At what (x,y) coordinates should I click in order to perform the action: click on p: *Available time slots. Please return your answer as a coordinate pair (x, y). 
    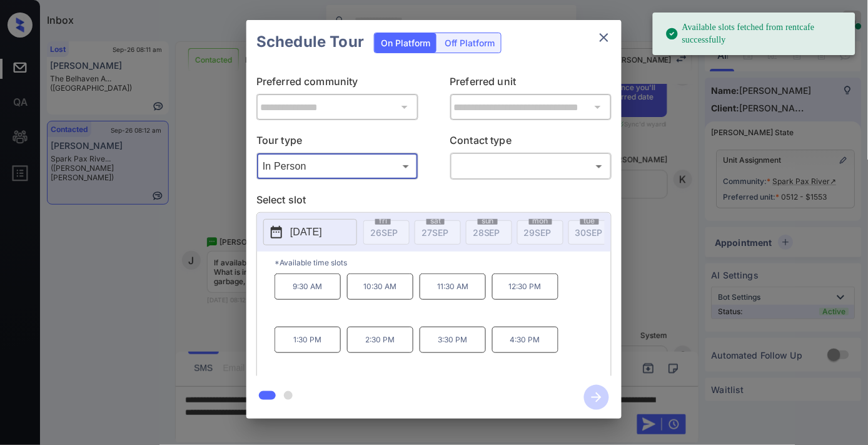
    Looking at the image, I should click on (443, 262).